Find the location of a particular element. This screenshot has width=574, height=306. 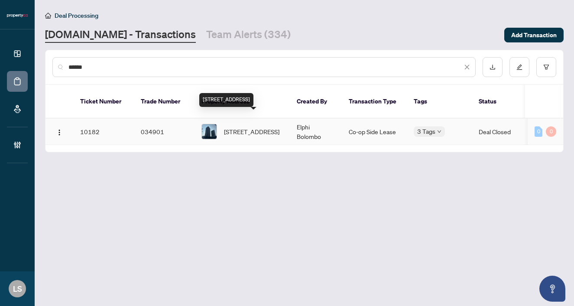

th: Status is located at coordinates (504, 102).